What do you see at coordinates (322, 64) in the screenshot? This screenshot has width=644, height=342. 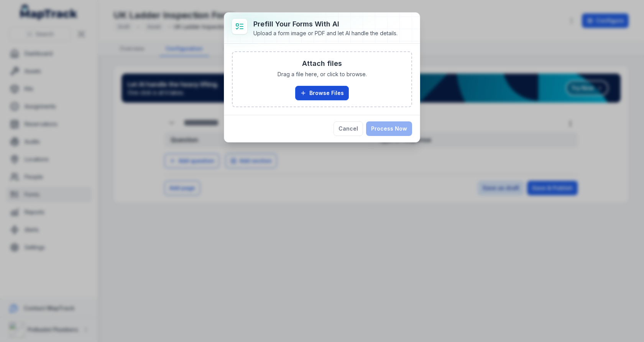 I see `h3: Attach files` at bounding box center [322, 64].